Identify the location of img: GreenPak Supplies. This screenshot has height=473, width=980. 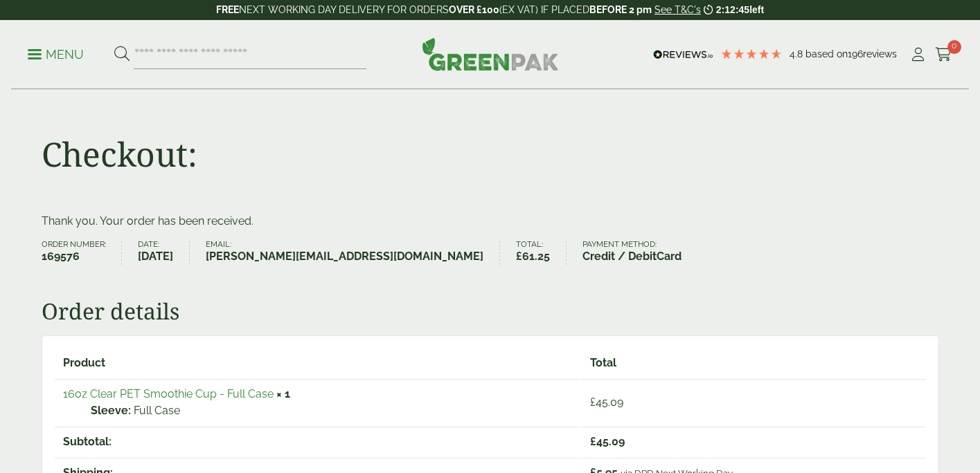
(490, 54).